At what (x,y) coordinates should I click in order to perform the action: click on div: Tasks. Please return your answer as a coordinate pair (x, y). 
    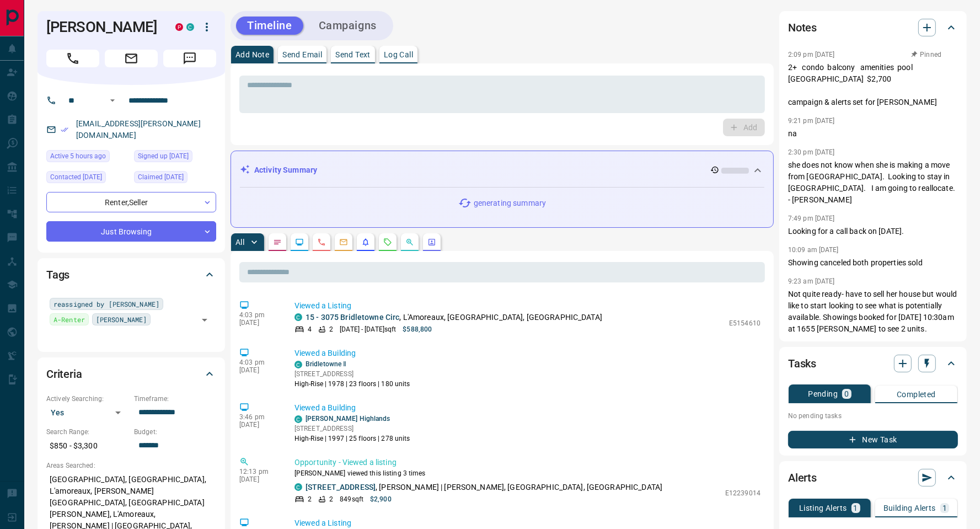
    Looking at the image, I should click on (873, 363).